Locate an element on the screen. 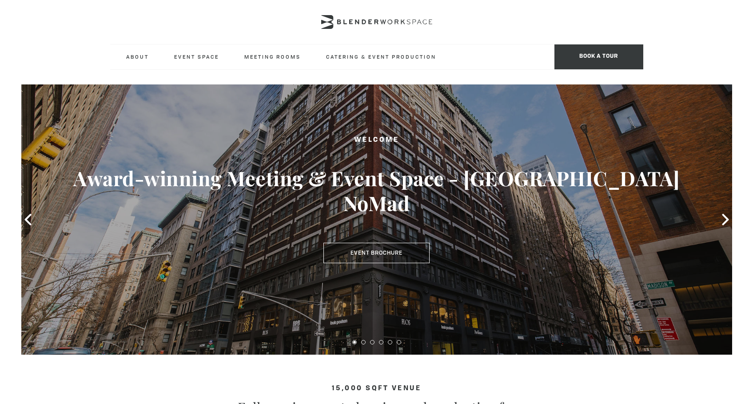 The width and height of the screenshot is (753, 404). a: Meeting Rooms is located at coordinates (272, 56).